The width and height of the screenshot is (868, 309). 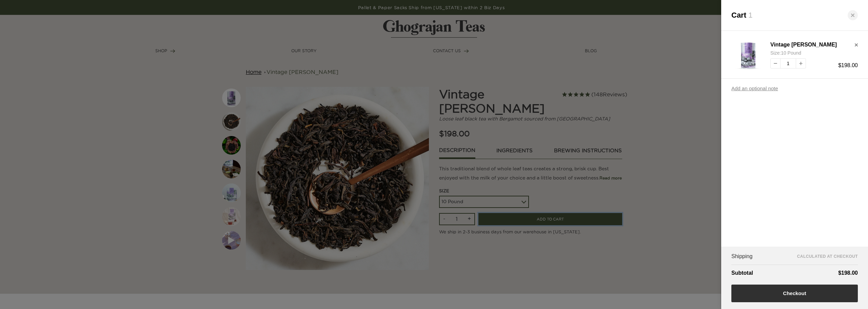 What do you see at coordinates (785, 273) in the screenshot?
I see `strong: Subtotal` at bounding box center [785, 273].